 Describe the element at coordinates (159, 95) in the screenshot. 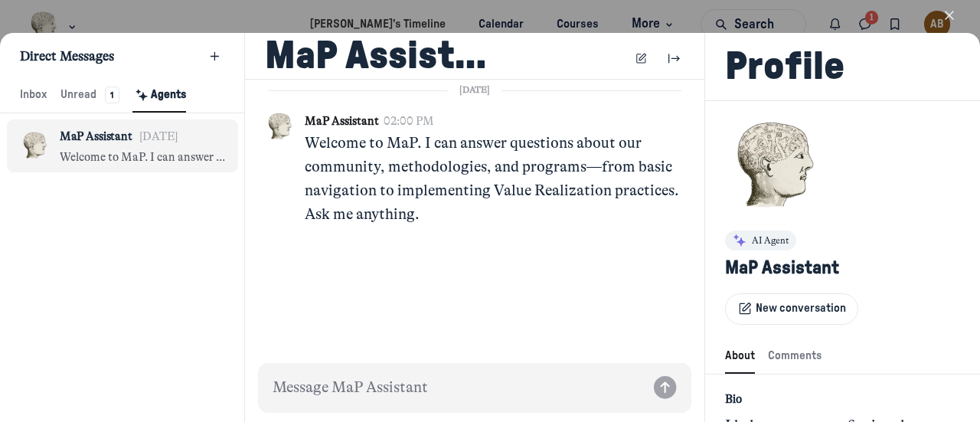

I see `div: Agents` at that location.